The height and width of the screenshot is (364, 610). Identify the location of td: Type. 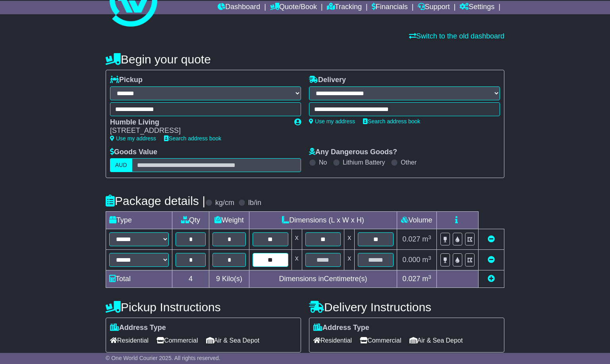
(139, 220).